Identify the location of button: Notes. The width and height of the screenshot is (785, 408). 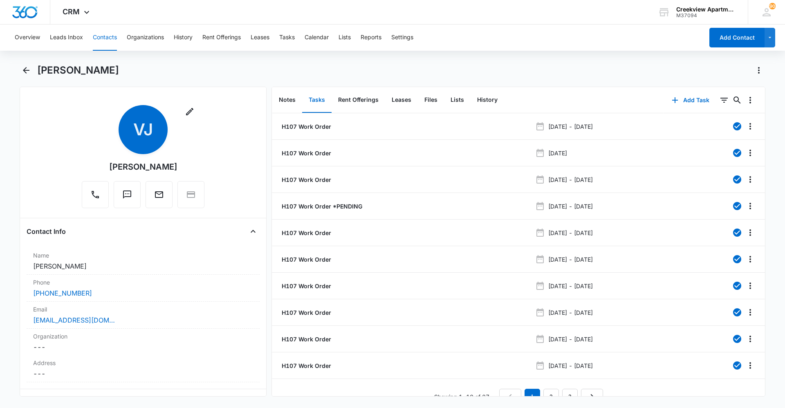
(287, 100).